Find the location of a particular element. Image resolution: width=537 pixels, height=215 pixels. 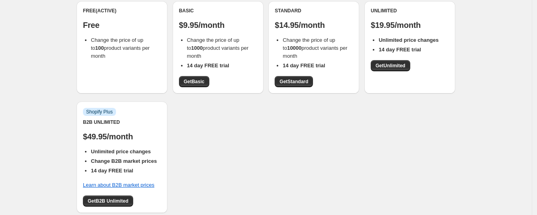

b: 1000 is located at coordinates (197, 48).